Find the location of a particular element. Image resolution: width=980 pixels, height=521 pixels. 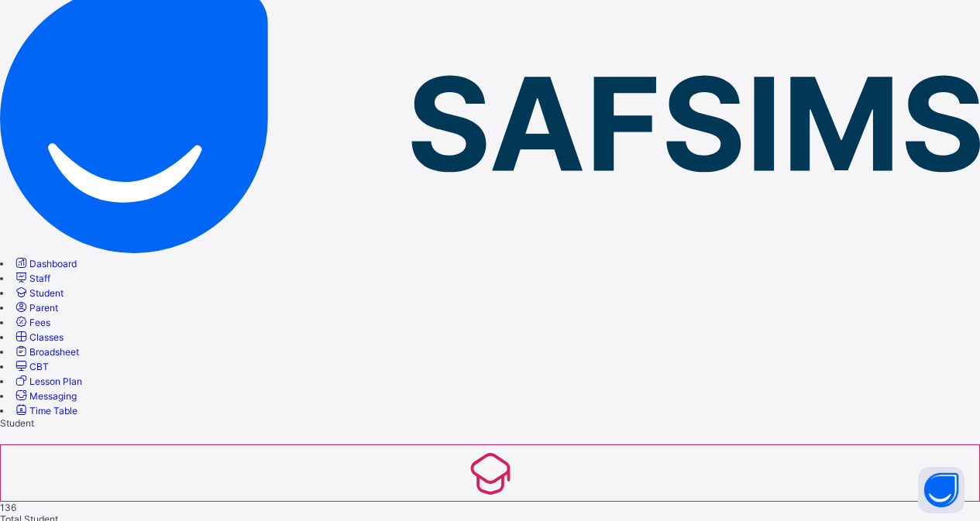

a: CBT is located at coordinates (31, 366).